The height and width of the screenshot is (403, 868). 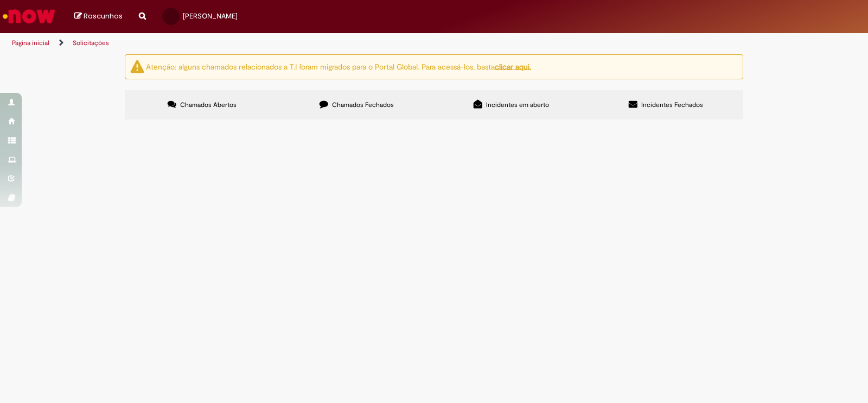 What do you see at coordinates (29, 16) in the screenshot?
I see `img: ServiceNow` at bounding box center [29, 16].